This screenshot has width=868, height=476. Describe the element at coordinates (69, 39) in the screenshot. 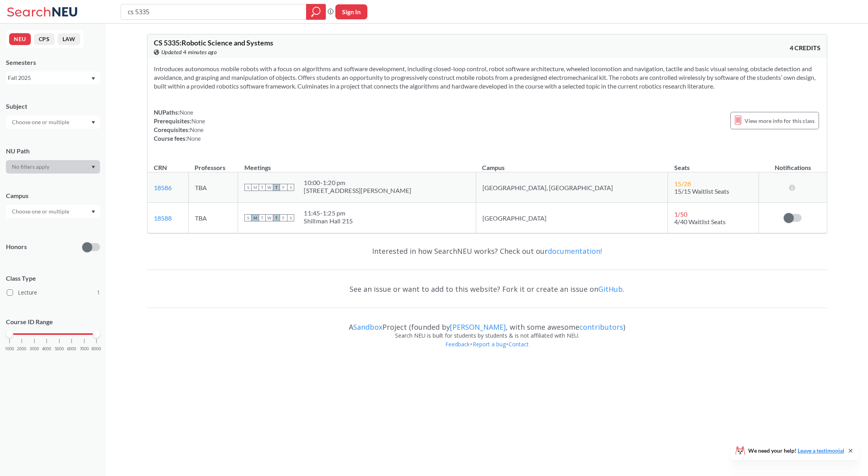

I see `button: LAW` at that location.